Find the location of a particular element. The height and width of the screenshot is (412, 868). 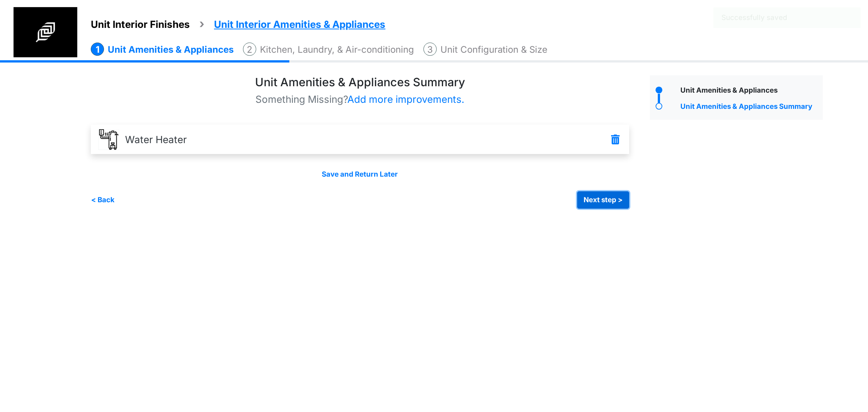

span: Add more improvements. is located at coordinates (406, 99).